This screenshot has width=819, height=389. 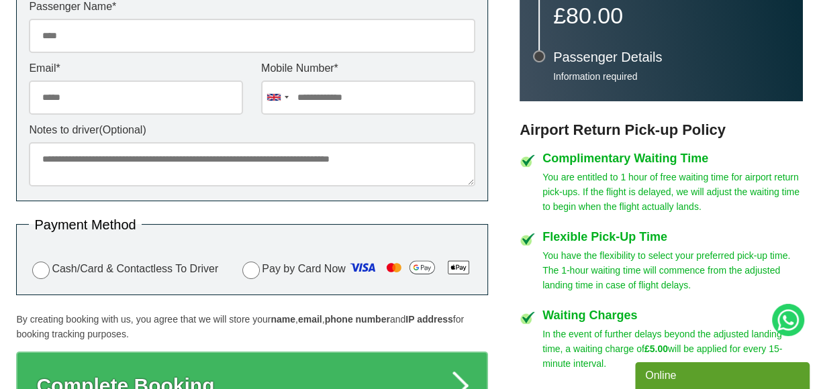 I want to click on h3: Passenger Details, so click(x=671, y=57).